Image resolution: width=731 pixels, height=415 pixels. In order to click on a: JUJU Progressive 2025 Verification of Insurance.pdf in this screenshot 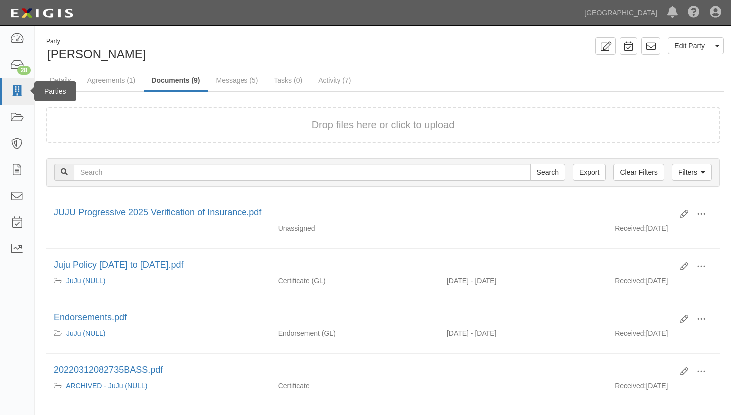, I will do `click(158, 213)`.